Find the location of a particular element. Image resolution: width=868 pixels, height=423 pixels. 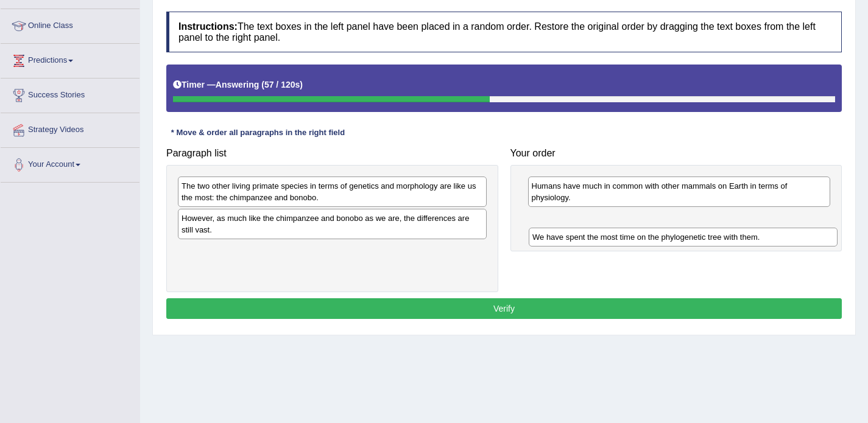

b: Answering is located at coordinates (238, 84).